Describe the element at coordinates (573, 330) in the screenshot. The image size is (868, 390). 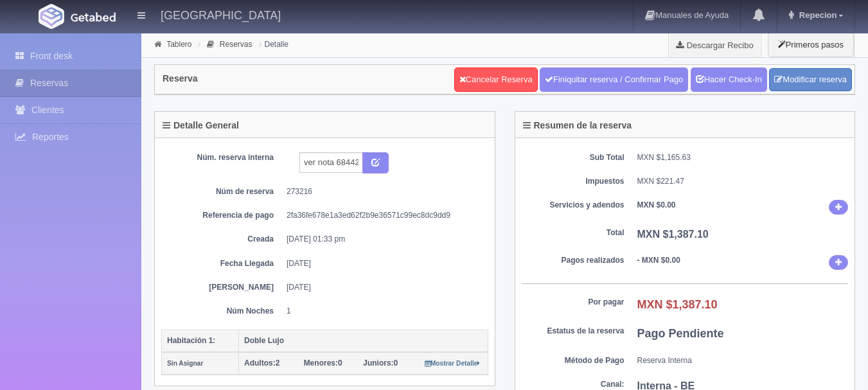
I see `dt: Estatus de la reserva` at that location.